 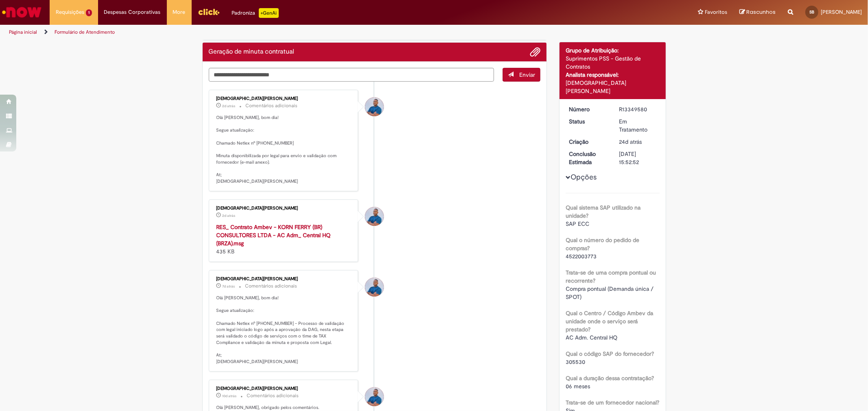 I want to click on time: 18/08/2025 11:17:07, so click(x=229, y=396).